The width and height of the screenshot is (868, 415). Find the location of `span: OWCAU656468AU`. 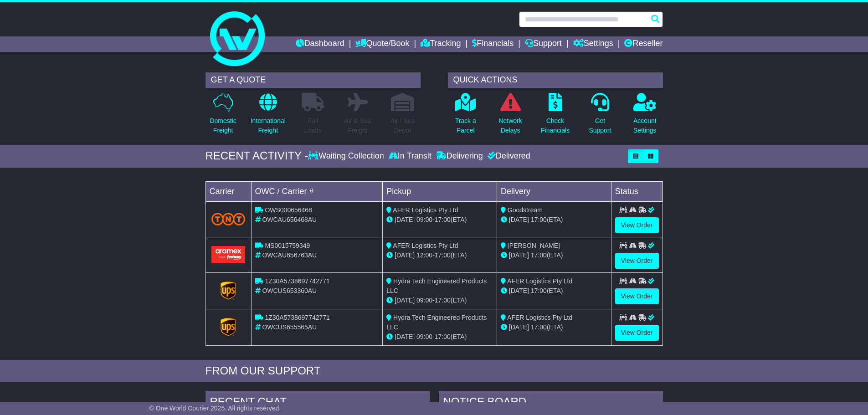

span: OWCAU656468AU is located at coordinates (289, 220).